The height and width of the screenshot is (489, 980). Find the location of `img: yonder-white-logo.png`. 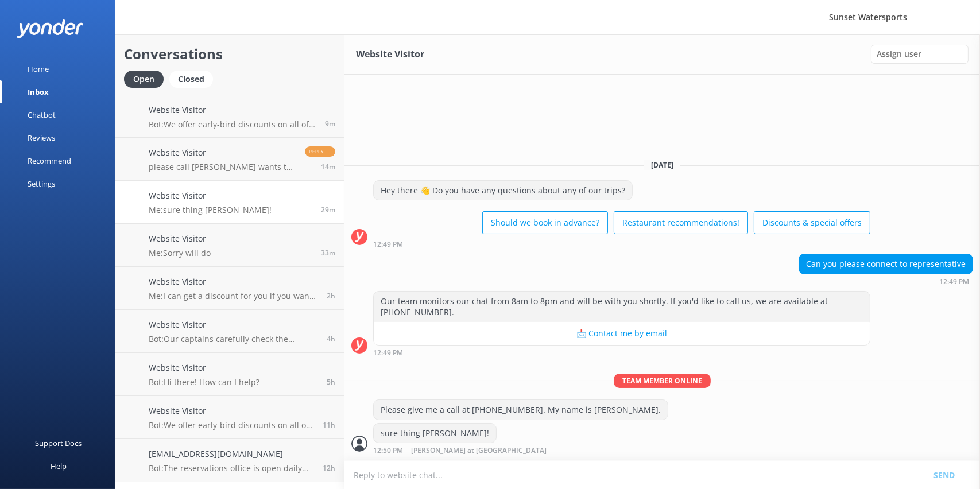

img: yonder-white-logo.png is located at coordinates (50, 28).